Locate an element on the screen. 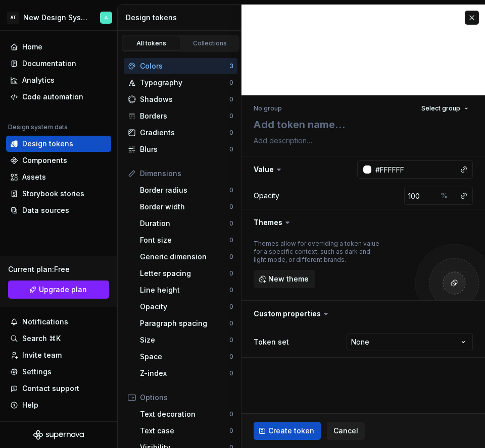 This screenshot has width=485, height=448. img: Artem is located at coordinates (106, 18).